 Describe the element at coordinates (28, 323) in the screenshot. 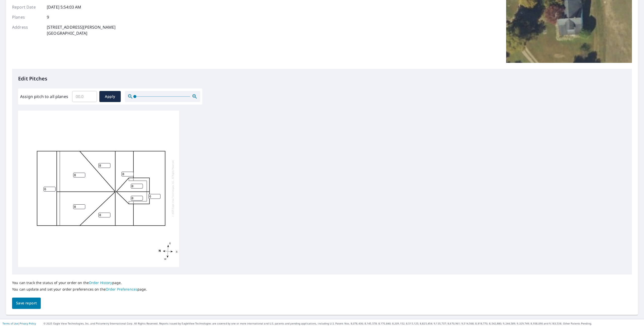

I see `a: Privacy Policy` at that location.